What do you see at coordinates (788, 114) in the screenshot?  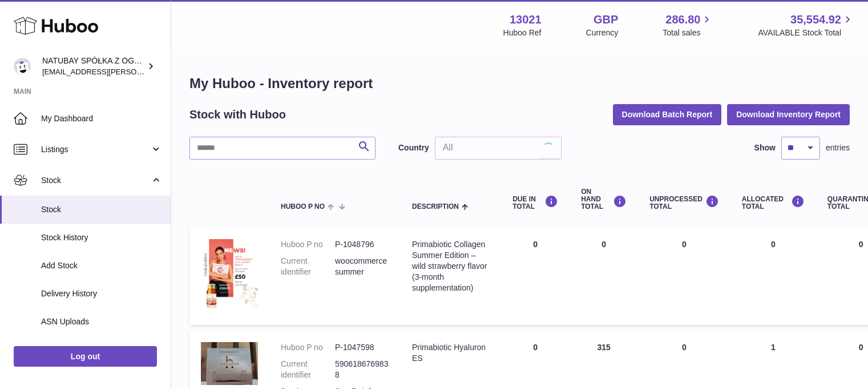 I see `button: Download Inventory Report` at bounding box center [788, 114].